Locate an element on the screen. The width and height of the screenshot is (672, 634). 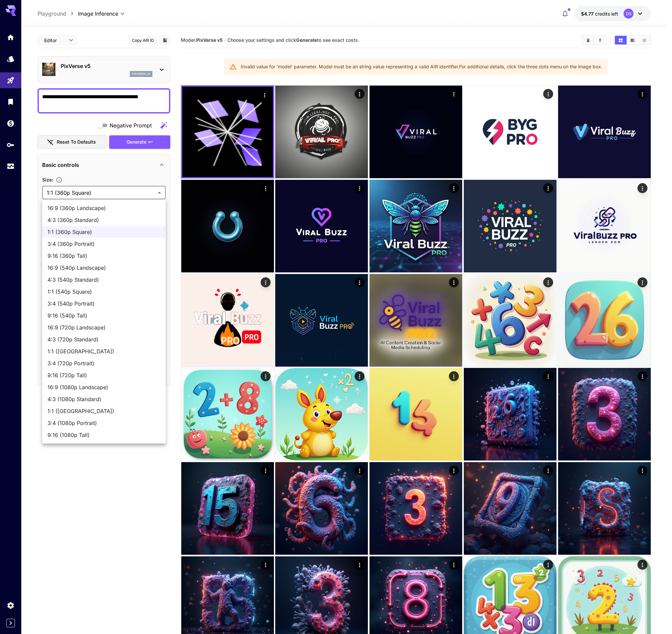
span: 4:3 (1080p Standard) is located at coordinates (104, 399).